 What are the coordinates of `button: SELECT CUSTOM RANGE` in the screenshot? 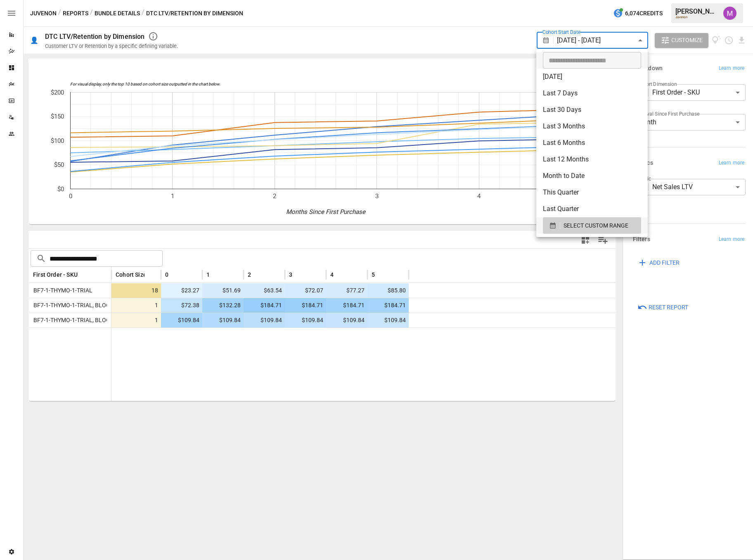 It's located at (592, 226).